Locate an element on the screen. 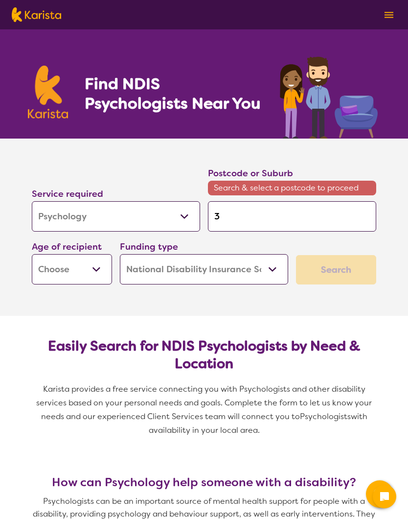 Image resolution: width=408 pixels, height=520 pixels. h3: How can Psychology help someone with a disability? is located at coordinates (204, 482).